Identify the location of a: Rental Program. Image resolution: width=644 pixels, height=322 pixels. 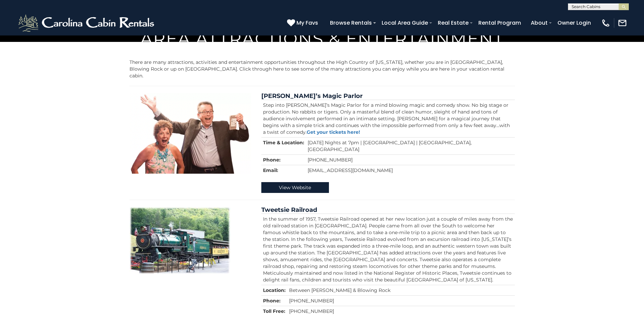
(500, 23).